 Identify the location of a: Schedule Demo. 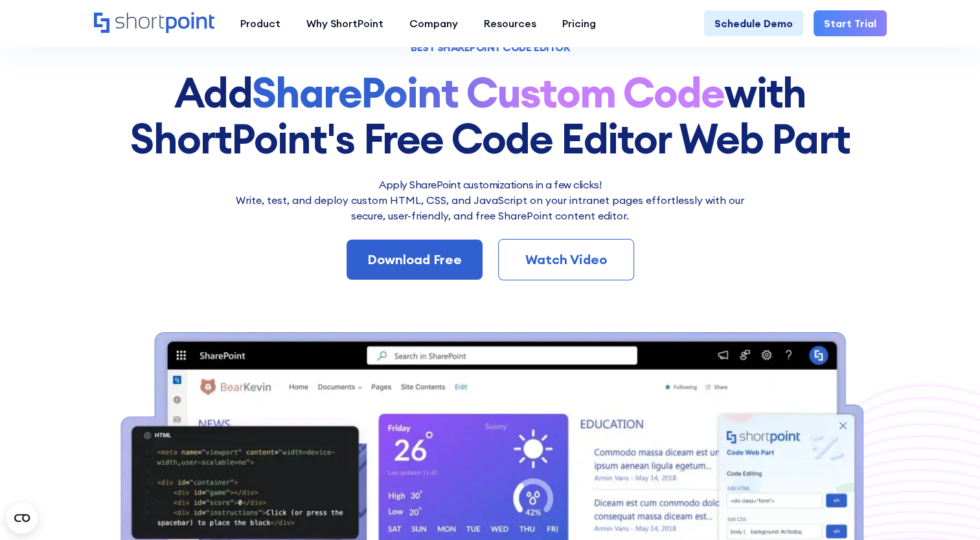
(754, 24).